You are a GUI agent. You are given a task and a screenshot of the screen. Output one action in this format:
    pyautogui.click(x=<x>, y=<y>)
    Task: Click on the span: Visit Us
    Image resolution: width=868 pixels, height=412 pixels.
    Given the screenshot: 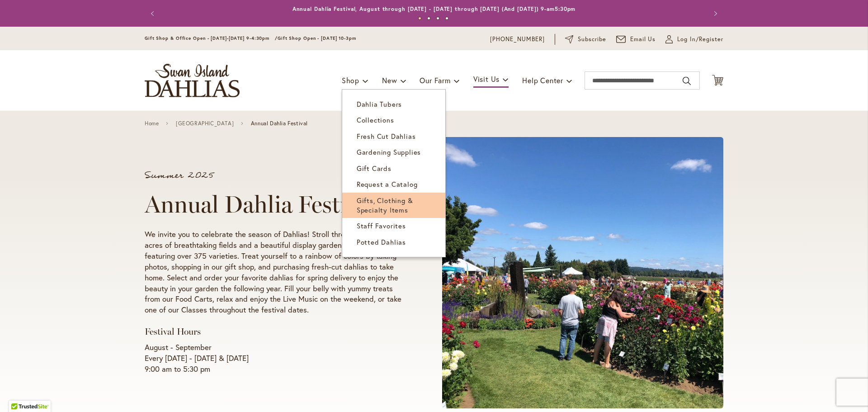 What is the action you would take?
    pyautogui.click(x=487, y=79)
    